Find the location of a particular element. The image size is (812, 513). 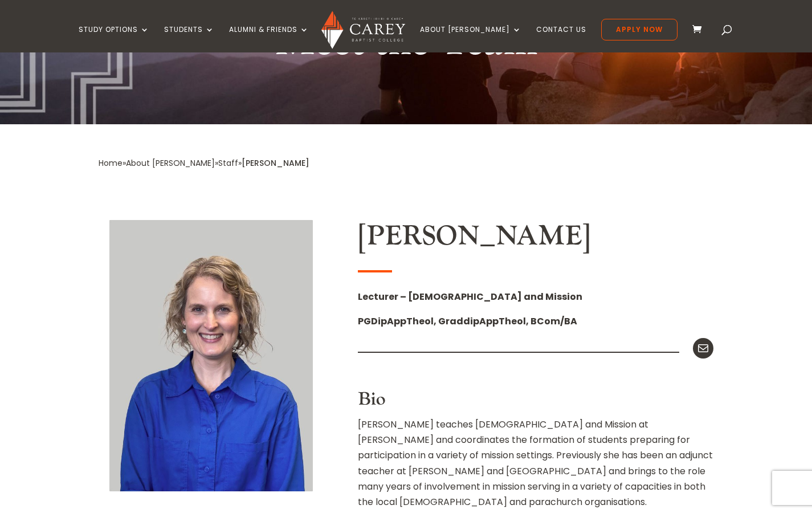

h3: Bio is located at coordinates (535, 402).